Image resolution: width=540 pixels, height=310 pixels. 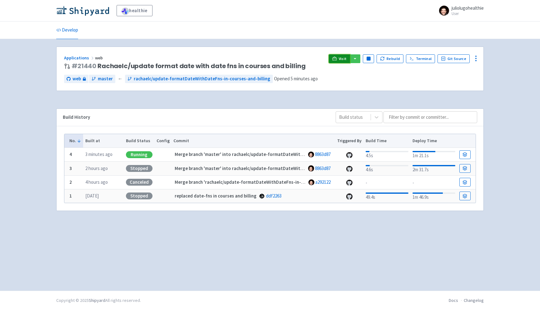 I want to click on a: Shipyard, so click(x=97, y=301).